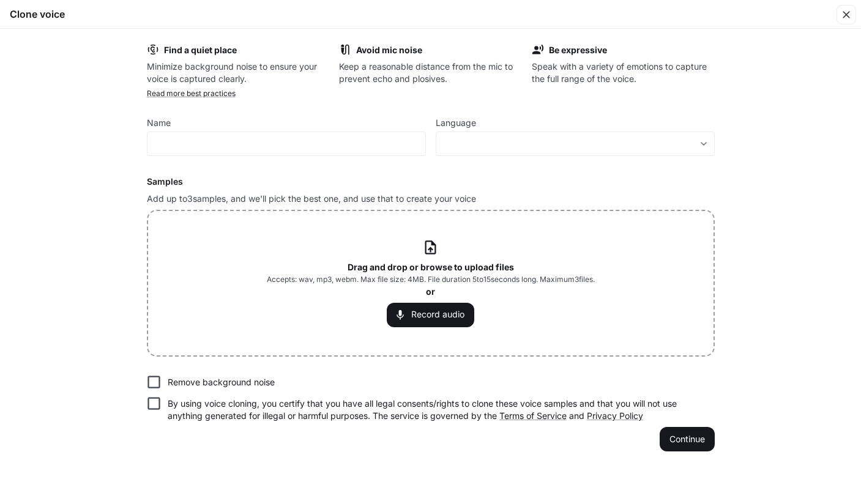  What do you see at coordinates (431, 181) in the screenshot?
I see `h6: Samples` at bounding box center [431, 181].